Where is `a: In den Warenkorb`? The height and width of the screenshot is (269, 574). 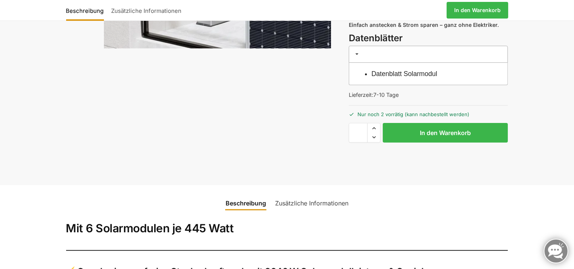
a: In den Warenkorb is located at coordinates (477, 10).